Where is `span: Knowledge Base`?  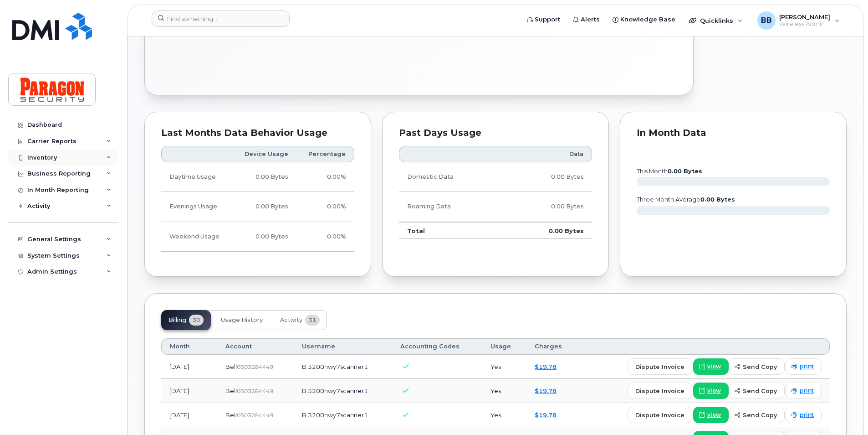 span: Knowledge Base is located at coordinates (647, 20).